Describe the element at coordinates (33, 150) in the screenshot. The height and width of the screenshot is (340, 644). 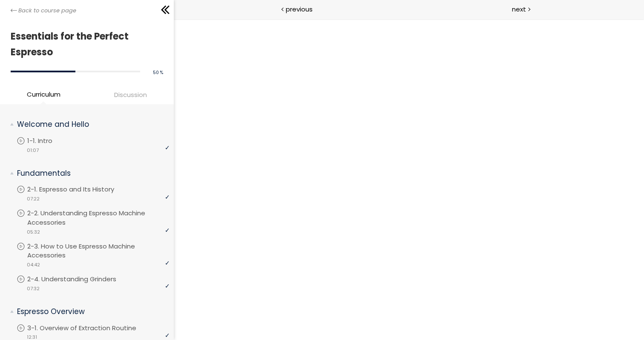
I see `span: 01:07` at that location.